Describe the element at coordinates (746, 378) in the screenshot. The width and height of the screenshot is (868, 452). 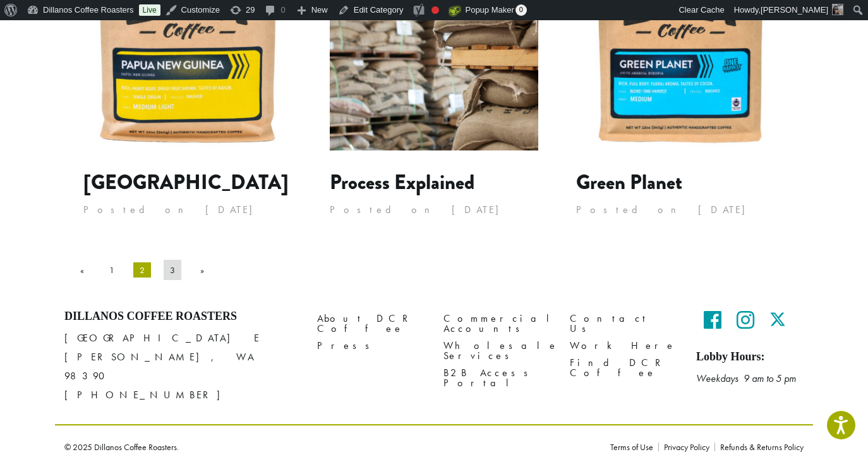
I see `em: Weekdays 9 am to 5 pm` at that location.